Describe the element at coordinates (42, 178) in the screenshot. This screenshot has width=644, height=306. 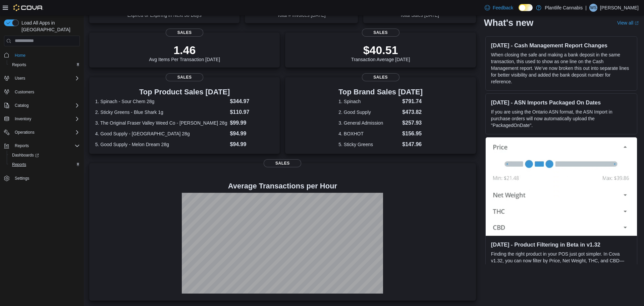
I see `button: Settings` at that location.